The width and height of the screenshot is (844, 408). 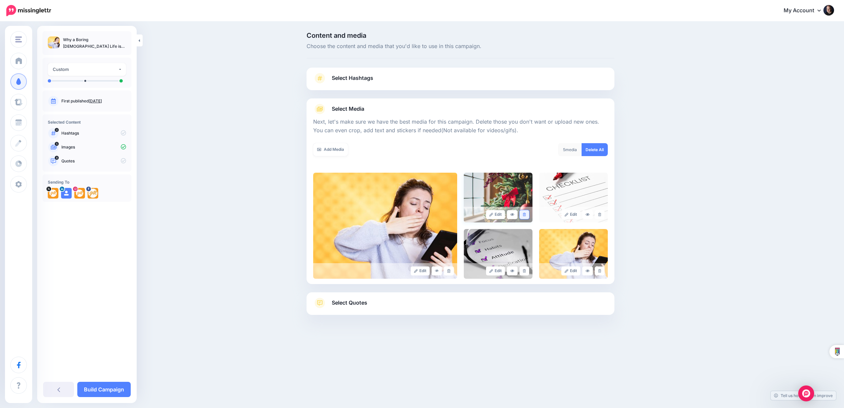 What do you see at coordinates (53, 193) in the screenshot?
I see `img: Mll9c8v7-21642.jpg` at bounding box center [53, 193].